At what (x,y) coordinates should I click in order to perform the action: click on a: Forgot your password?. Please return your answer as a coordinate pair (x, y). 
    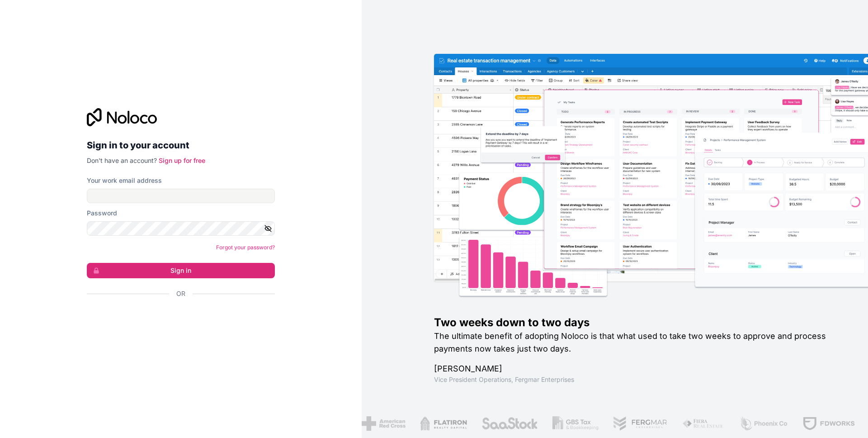
    Looking at the image, I should click on (245, 247).